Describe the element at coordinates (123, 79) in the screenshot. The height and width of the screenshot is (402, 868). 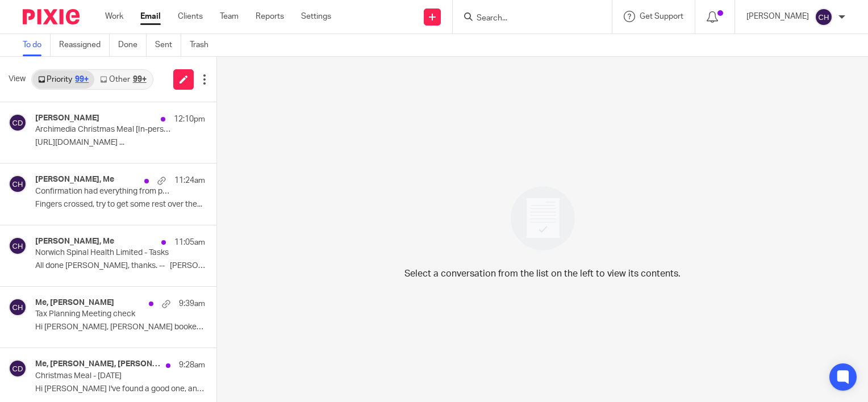
I see `a: Other99+` at that location.